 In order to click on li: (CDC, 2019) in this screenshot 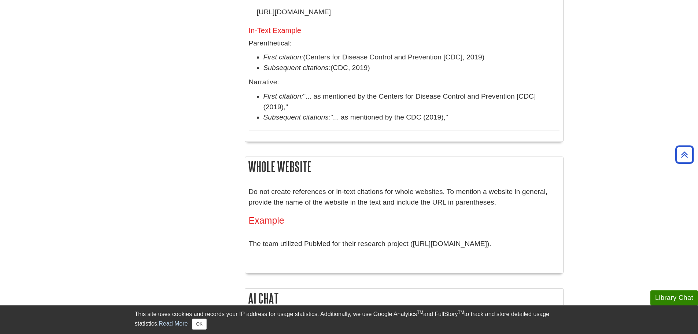, I will do `click(412, 68)`.